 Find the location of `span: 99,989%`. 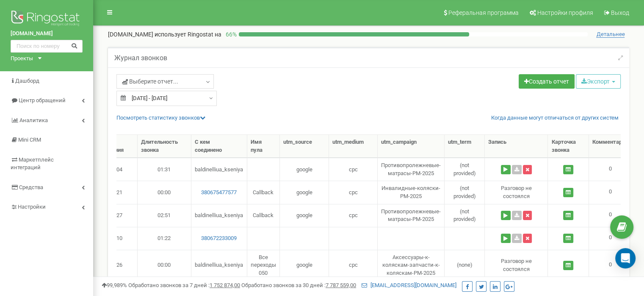

span: 99,989% is located at coordinates (114, 285).